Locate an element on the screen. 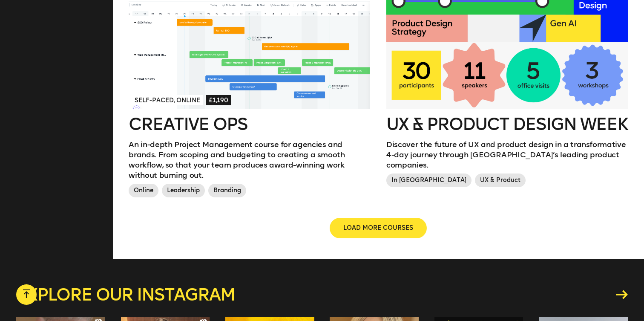  a: Explore our instagram is located at coordinates (322, 294).